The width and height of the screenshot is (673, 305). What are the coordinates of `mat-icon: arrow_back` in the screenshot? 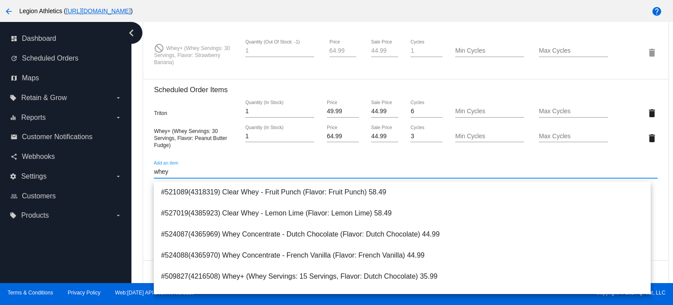 It's located at (9, 11).